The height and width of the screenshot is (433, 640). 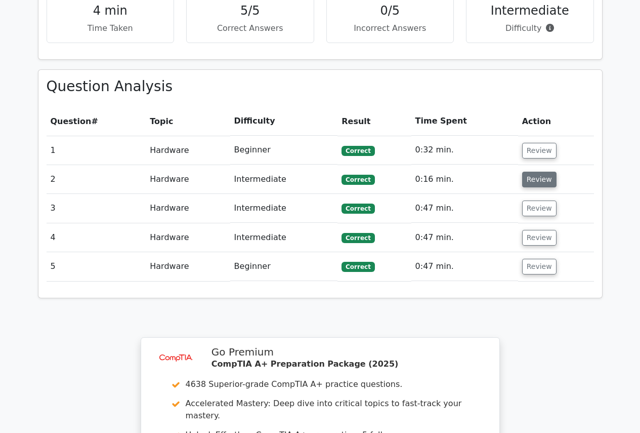 I want to click on span: Question, so click(x=71, y=121).